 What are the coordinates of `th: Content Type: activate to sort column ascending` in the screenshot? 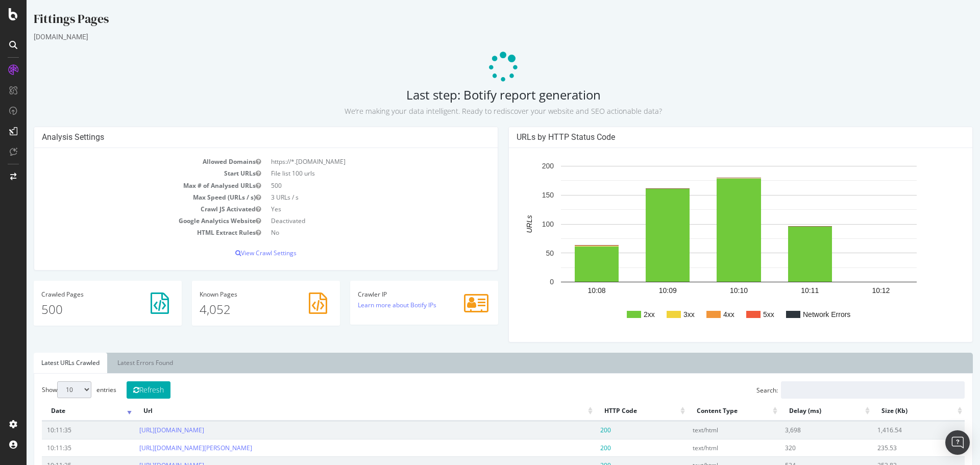 It's located at (707, 410).